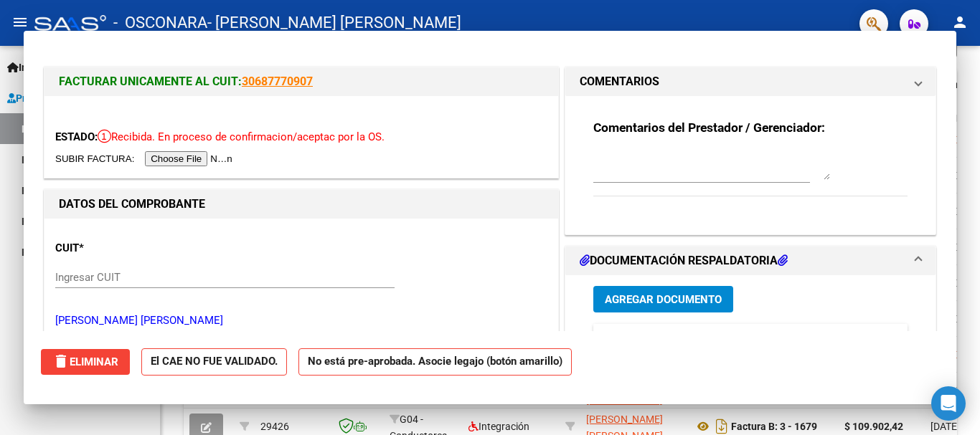  I want to click on datatable-header-cell: Acción, so click(937, 339).